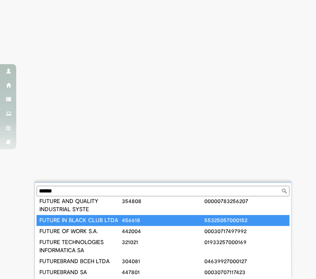 The width and height of the screenshot is (316, 279). Describe the element at coordinates (80, 205) in the screenshot. I see `div: FUTURE AND QUALITY INDUSTRIAL SYSTE` at that location.